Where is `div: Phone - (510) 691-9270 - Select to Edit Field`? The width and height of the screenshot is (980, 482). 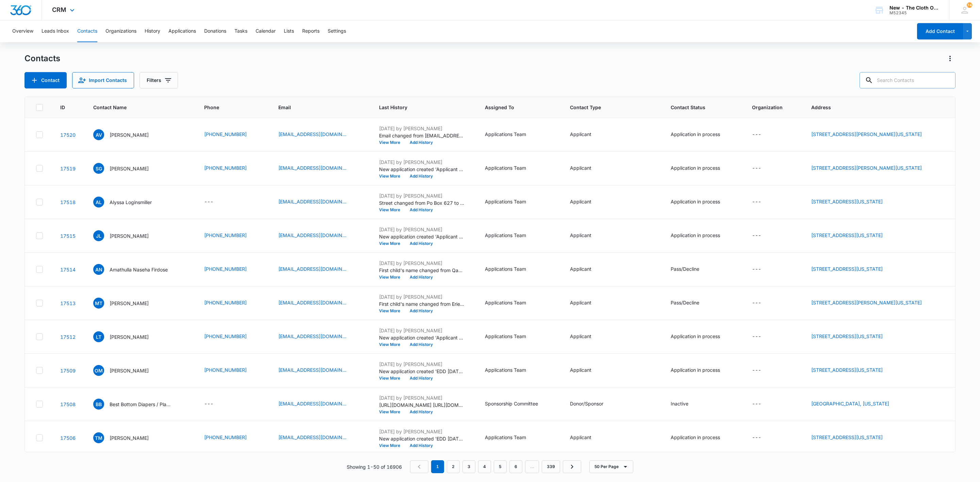 div: Phone - (510) 691-9270 - Select to Edit Field is located at coordinates (231, 134).